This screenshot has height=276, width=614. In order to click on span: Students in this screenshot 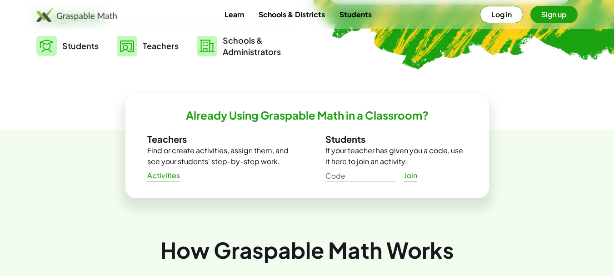, I will do `click(80, 45)`.